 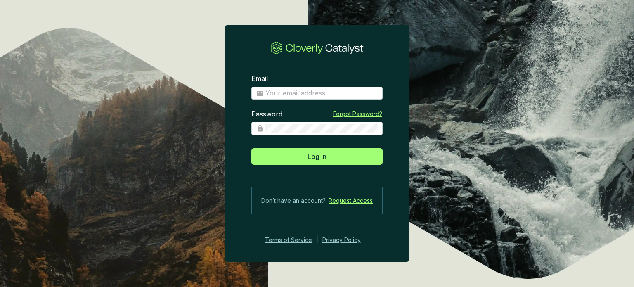 What do you see at coordinates (294, 201) in the screenshot?
I see `span: Don’t have an account?` at bounding box center [294, 201].